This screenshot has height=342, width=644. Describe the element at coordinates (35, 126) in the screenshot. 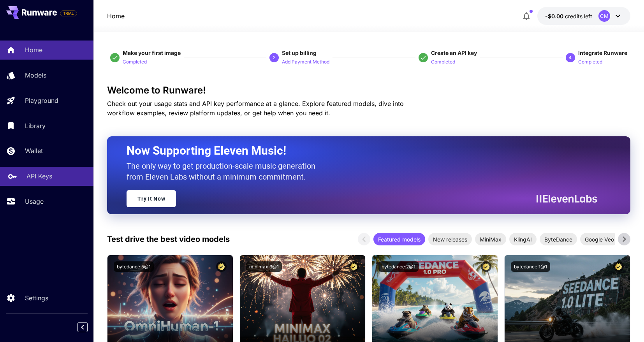

I see `p: Library` at that location.